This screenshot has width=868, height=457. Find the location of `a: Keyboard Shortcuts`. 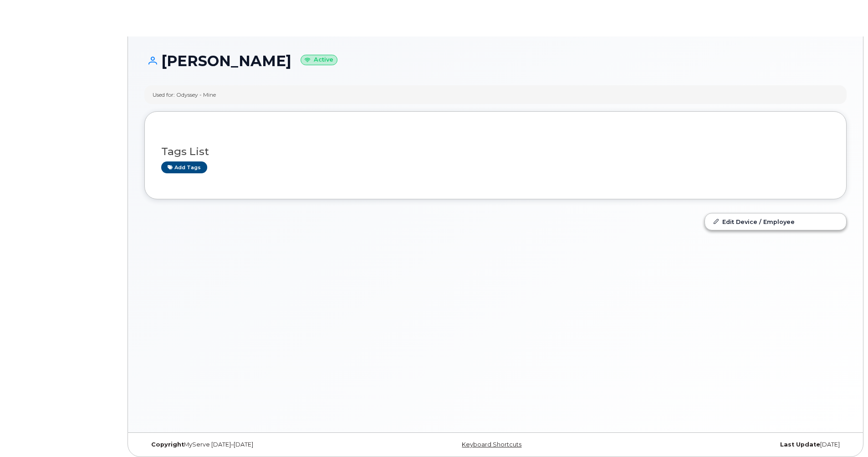

a: Keyboard Shortcuts is located at coordinates (491, 444).